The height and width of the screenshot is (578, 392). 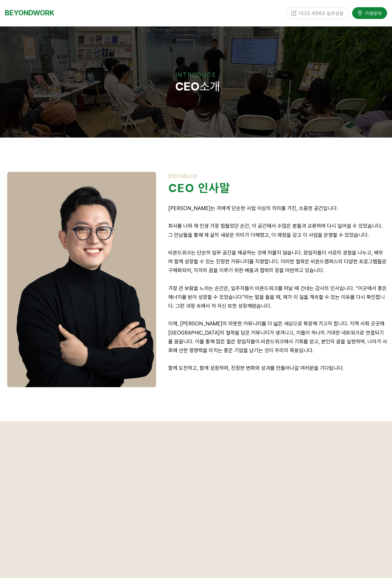 I want to click on span: Introduce, so click(x=183, y=176).